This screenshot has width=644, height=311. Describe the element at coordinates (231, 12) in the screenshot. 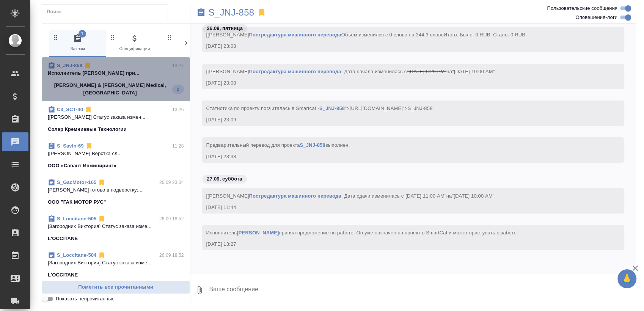

I see `p: S_JNJ-858` at that location.